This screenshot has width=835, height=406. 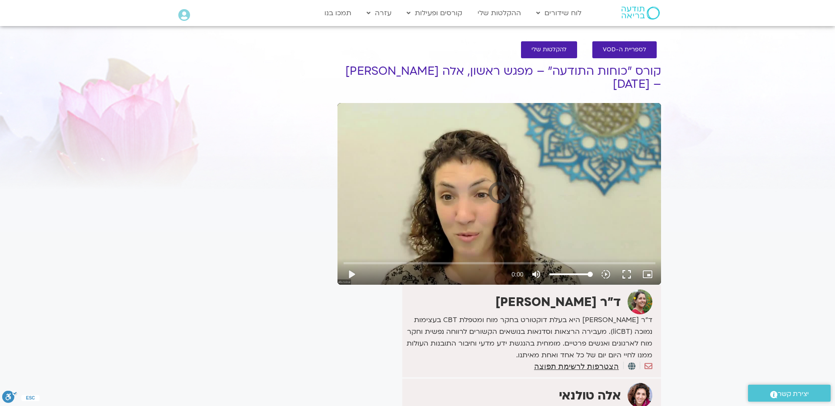 I want to click on a: תמכו בנו, so click(x=338, y=13).